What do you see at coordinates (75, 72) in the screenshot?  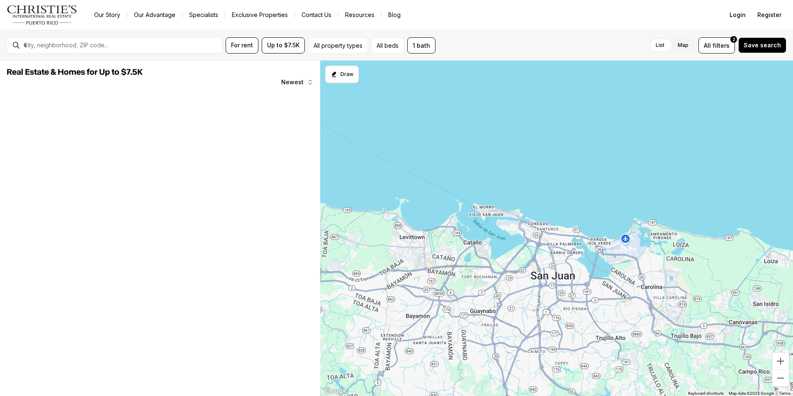 I see `span: Real Estate & Homes for Up to $7.5K` at bounding box center [75, 72].